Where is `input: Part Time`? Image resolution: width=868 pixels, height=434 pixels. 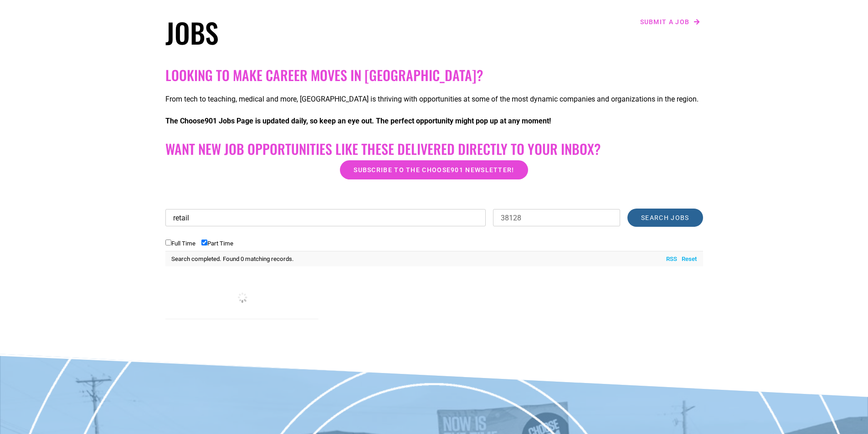
input: Part Time is located at coordinates (204, 242).